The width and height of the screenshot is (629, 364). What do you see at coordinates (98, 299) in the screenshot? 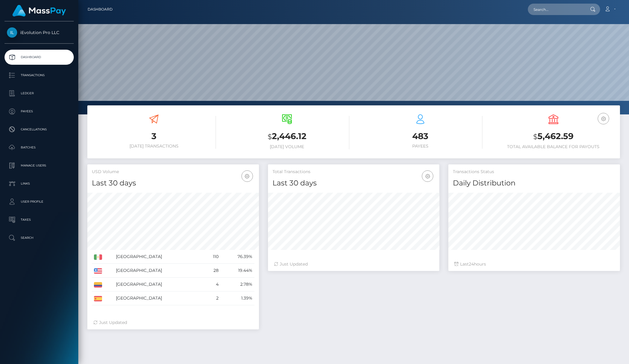
I see `img: ES.png` at bounding box center [98, 299].